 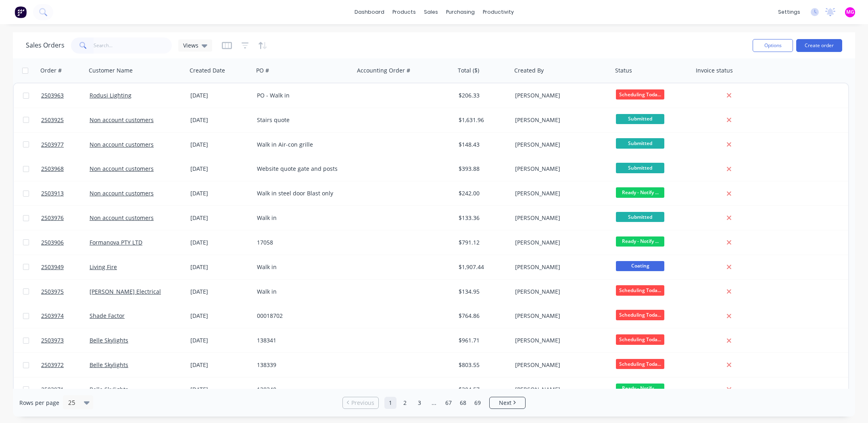 What do you see at coordinates (482, 193) in the screenshot?
I see `div: $242.00` at bounding box center [482, 193].